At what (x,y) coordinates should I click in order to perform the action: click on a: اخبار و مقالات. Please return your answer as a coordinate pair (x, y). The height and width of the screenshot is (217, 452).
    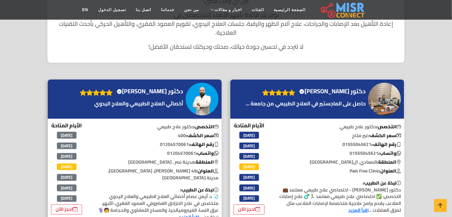
    Looking at the image, I should click on (225, 10).